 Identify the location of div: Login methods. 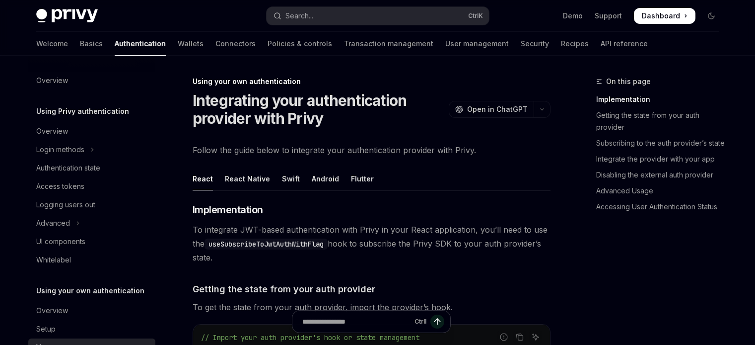
(60, 149).